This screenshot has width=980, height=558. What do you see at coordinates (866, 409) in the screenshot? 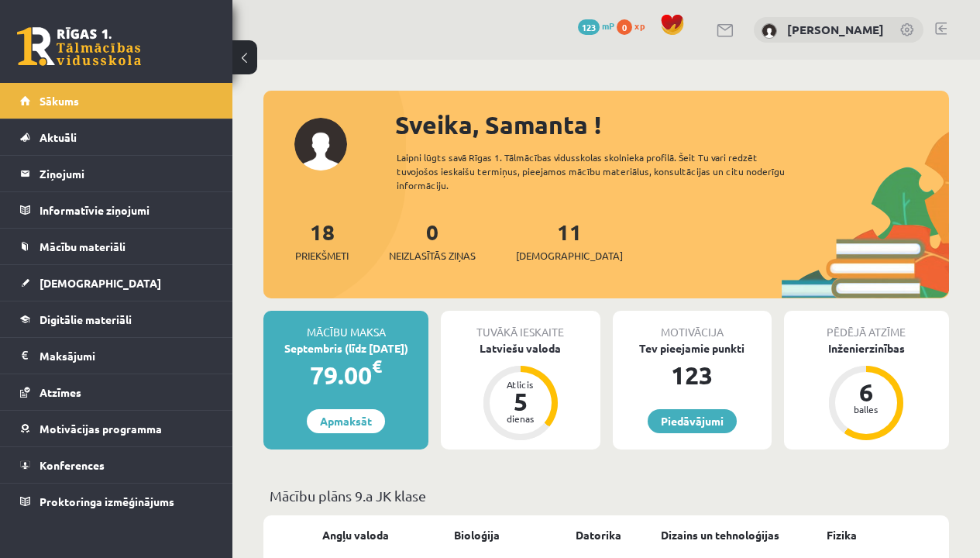
I see `div: balles` at bounding box center [866, 409].